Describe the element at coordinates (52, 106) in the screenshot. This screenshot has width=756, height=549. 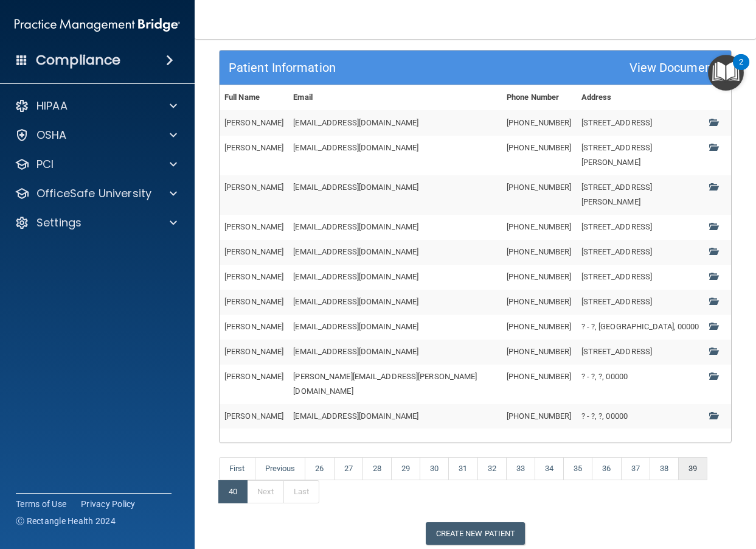
I see `p: HIPAA` at that location.